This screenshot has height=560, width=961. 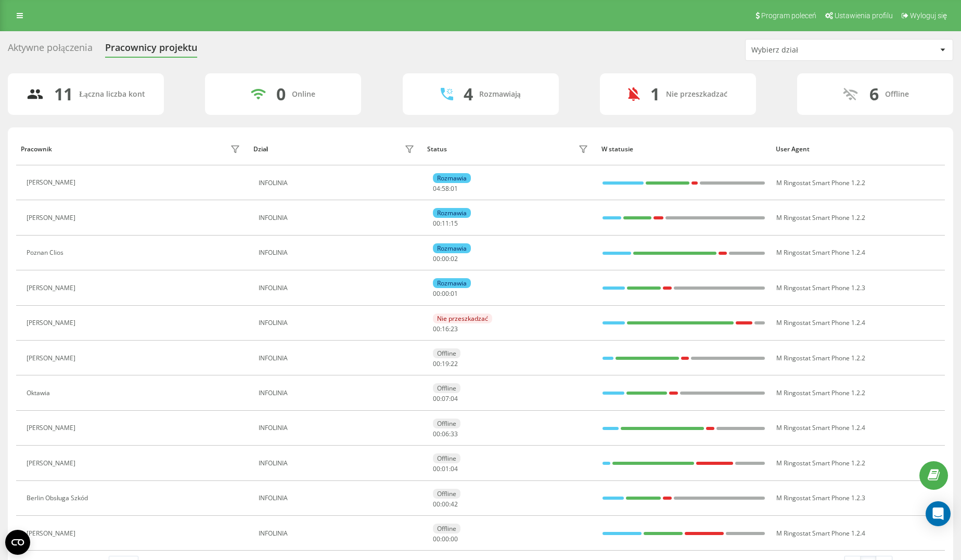 I want to click on div: Wybierz dział, so click(x=813, y=50).